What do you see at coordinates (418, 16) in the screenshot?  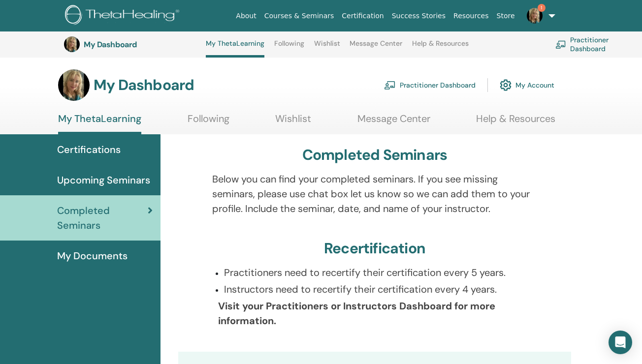 I see `a: Success Stories` at bounding box center [418, 16].